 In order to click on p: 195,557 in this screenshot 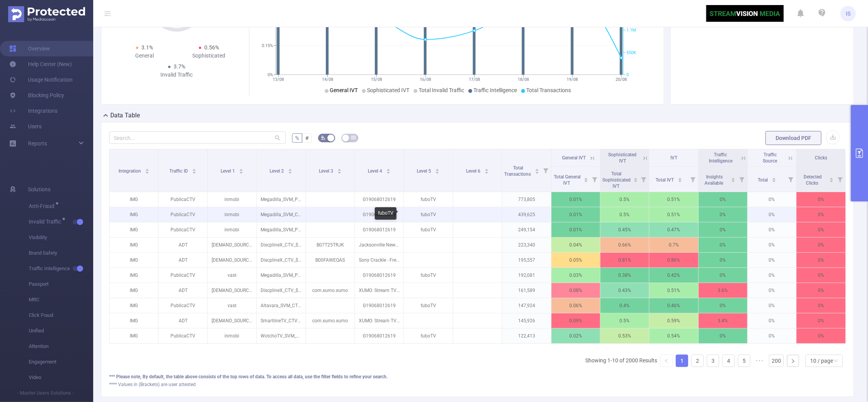, I will do `click(526, 260)`.